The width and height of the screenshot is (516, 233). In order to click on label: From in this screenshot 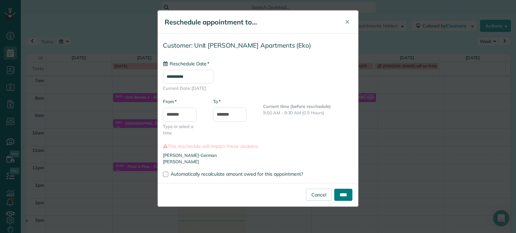, I will do `click(170, 102)`.